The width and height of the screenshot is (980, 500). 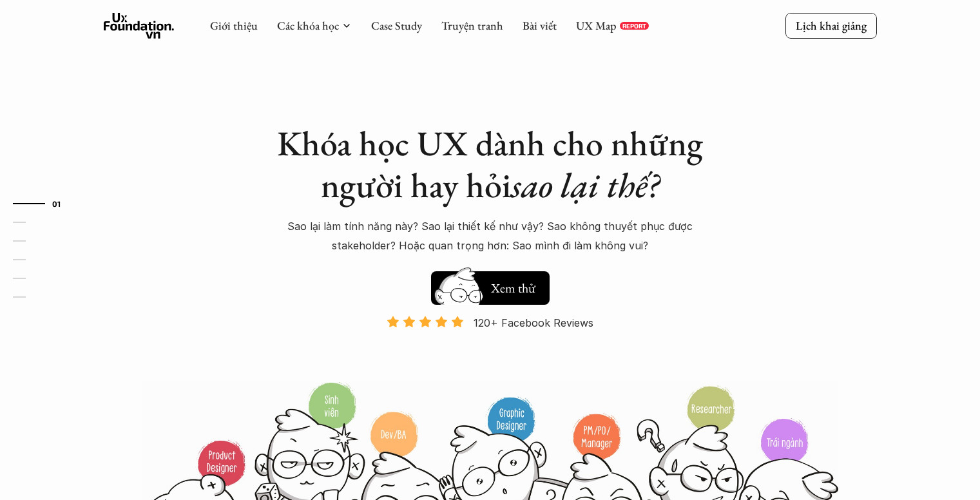 I want to click on strong: 01, so click(x=57, y=203).